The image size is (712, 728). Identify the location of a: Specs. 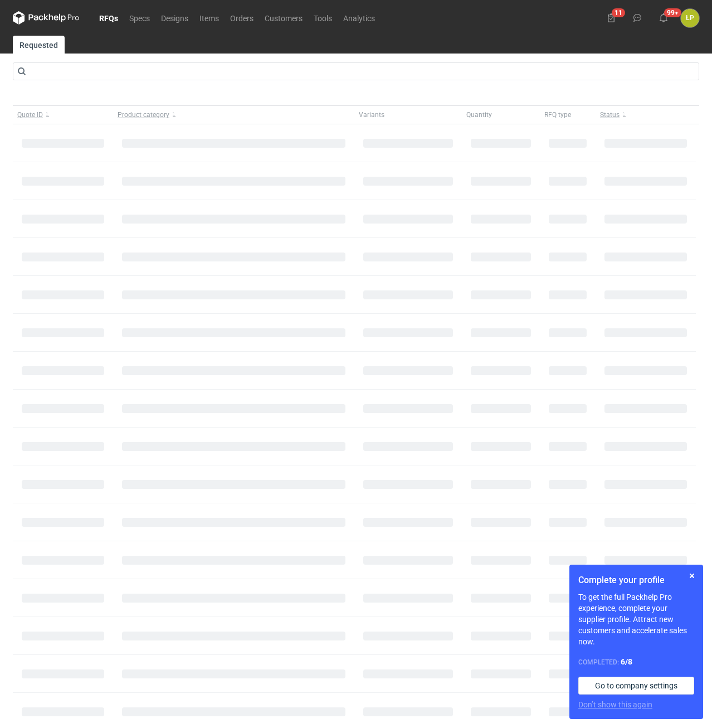
(140, 18).